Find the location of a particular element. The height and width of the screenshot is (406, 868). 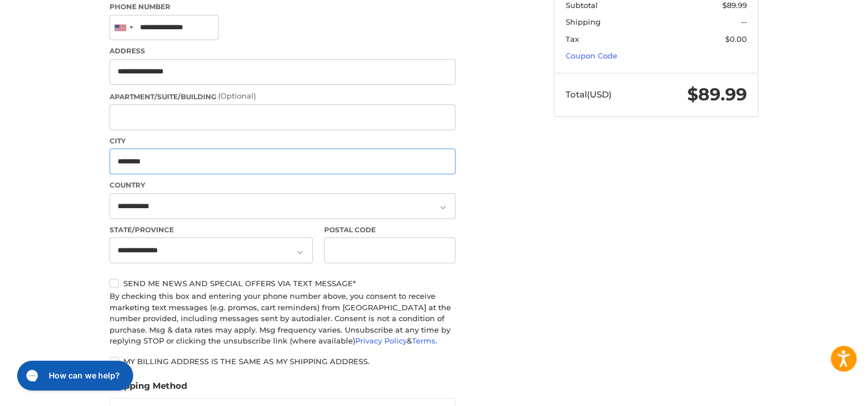

span: $0.00 is located at coordinates (737, 39).